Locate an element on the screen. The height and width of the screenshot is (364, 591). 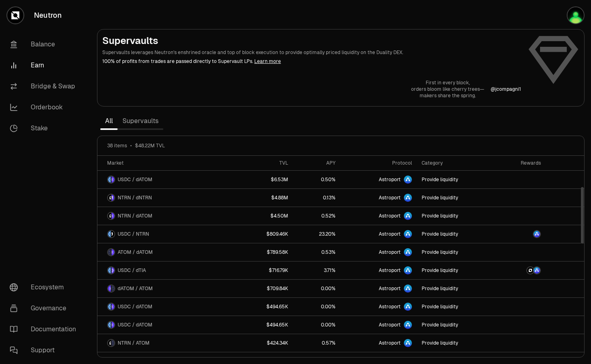
div: Rewards is located at coordinates (520, 163).